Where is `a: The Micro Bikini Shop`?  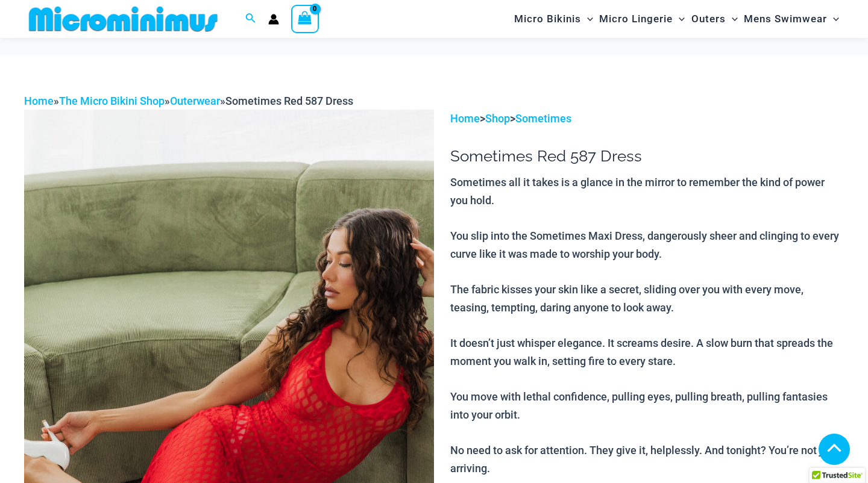
a: The Micro Bikini Shop is located at coordinates (112, 100).